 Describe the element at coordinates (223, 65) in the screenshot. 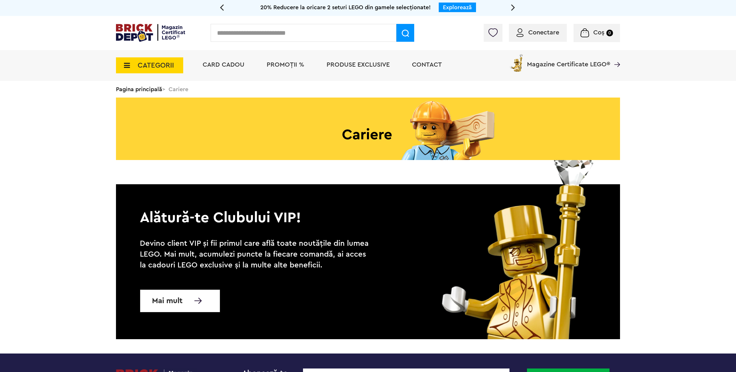

I see `span: Card Cadou` at that location.